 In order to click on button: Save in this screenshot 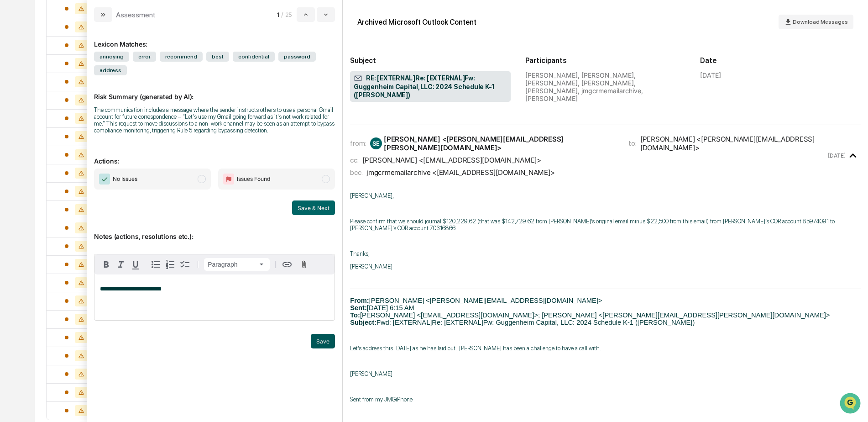, I will do `click(323, 341)`.